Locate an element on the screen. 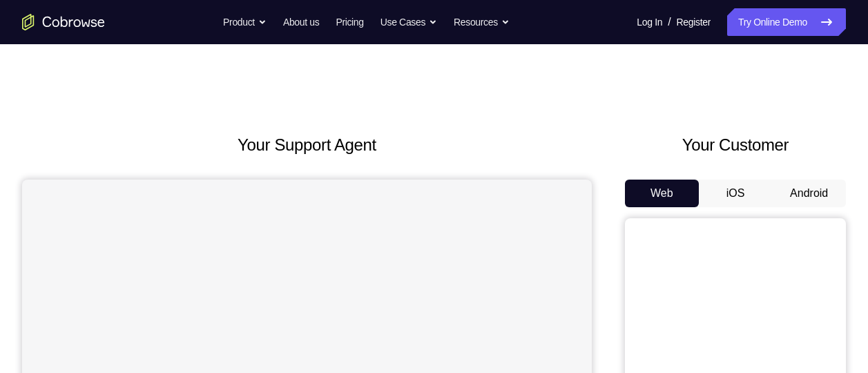  h2: Your Customer is located at coordinates (736, 145).